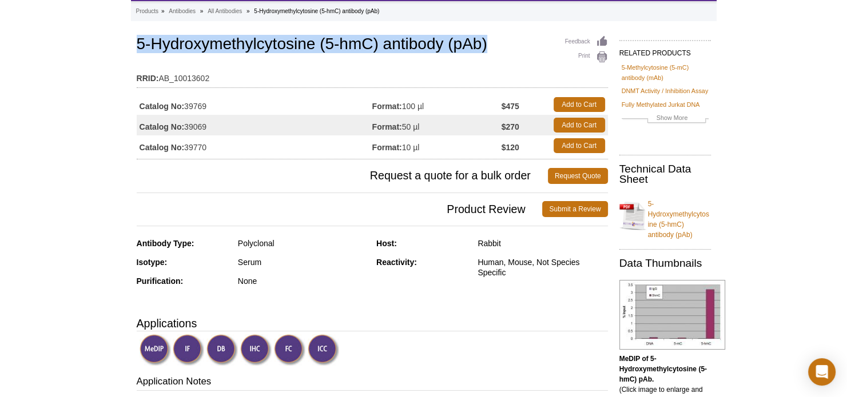 Image resolution: width=847 pixels, height=397 pixels. I want to click on a: Request Quote, so click(577, 176).